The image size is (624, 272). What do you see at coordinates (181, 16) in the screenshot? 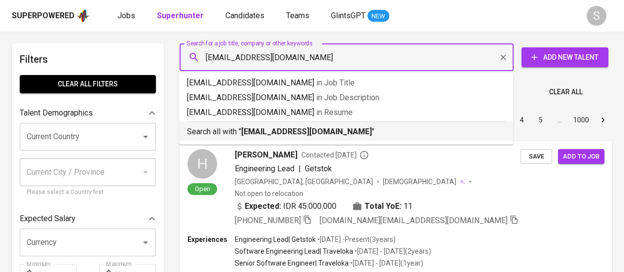
I see `a: Superhunter` at bounding box center [181, 16].